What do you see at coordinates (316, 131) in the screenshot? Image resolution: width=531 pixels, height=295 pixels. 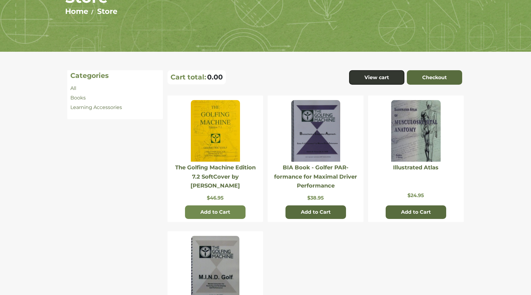 I see `img: BIA Book - Golfer PAR-formance for Maximal Driver Performance` at bounding box center [316, 131].